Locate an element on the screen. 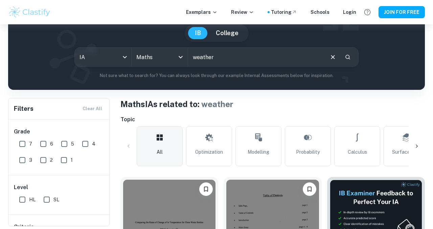 The image size is (433, 229). h6: Grade is located at coordinates (59, 132).